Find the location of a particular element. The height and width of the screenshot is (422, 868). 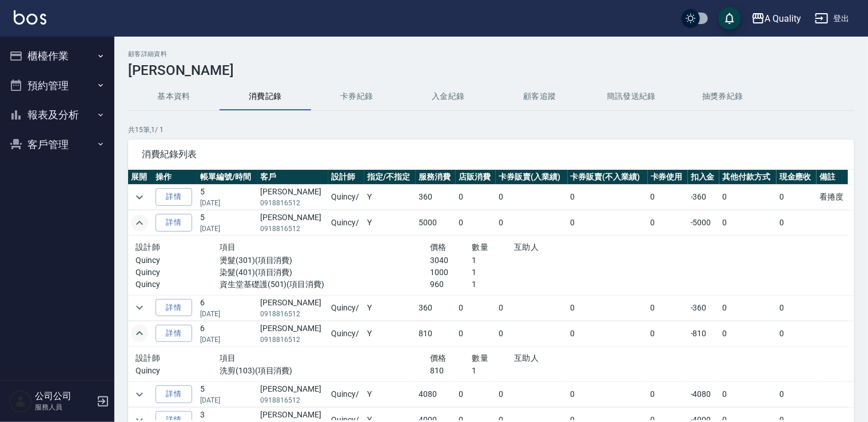

button: 報表及分析 is located at coordinates (57, 115).